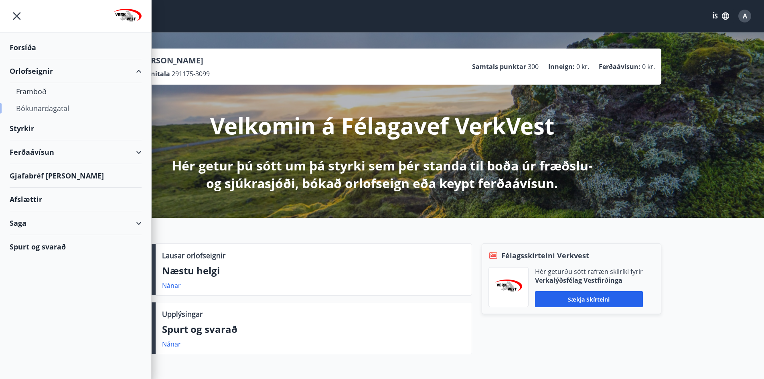 The image size is (764, 379). What do you see at coordinates (75, 71) in the screenshot?
I see `div: Orlofseignir` at bounding box center [75, 71].